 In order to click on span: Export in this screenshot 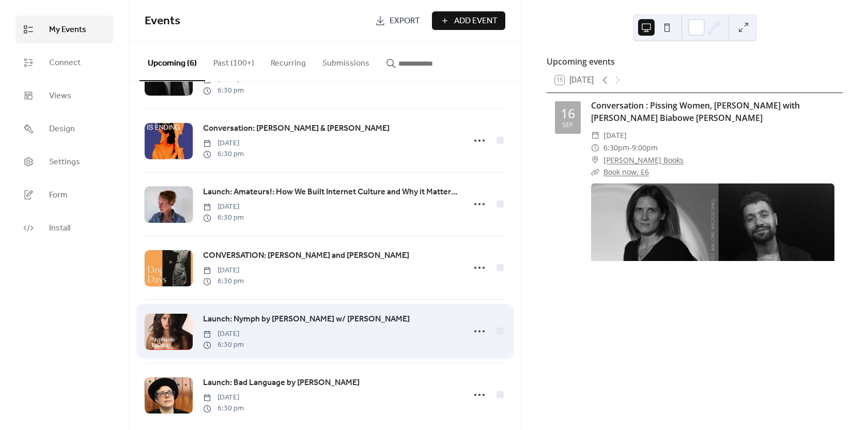, I will do `click(405, 21)`.